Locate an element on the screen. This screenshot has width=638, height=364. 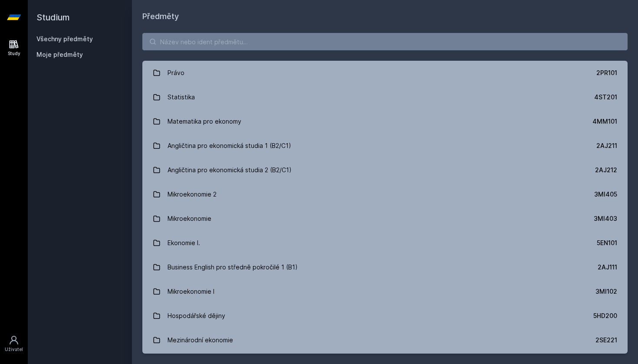
div: 3MI102 is located at coordinates (607, 291).